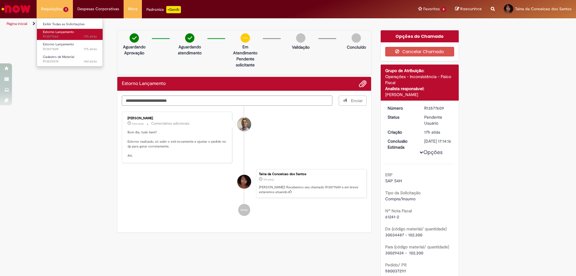 This screenshot has height=276, width=576. I want to click on span: 30034487 - 102,300, so click(404, 235).